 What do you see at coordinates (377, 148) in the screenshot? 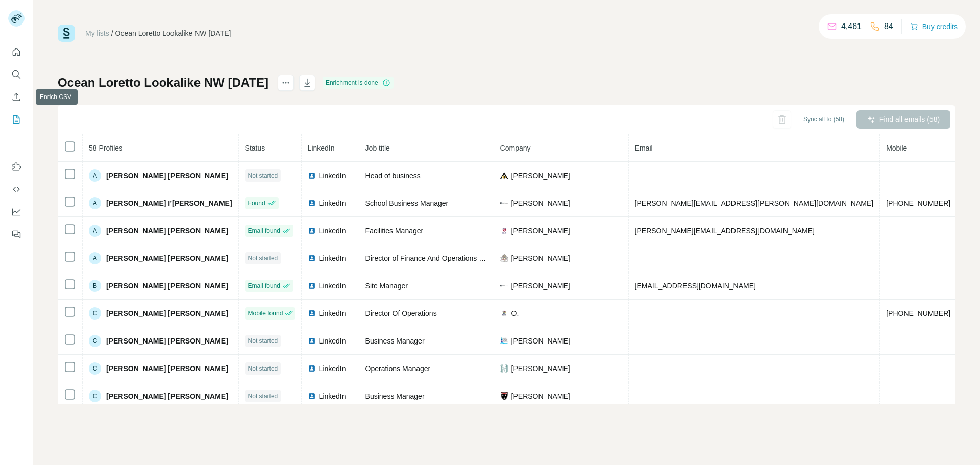
I see `span: Job title` at bounding box center [377, 148].